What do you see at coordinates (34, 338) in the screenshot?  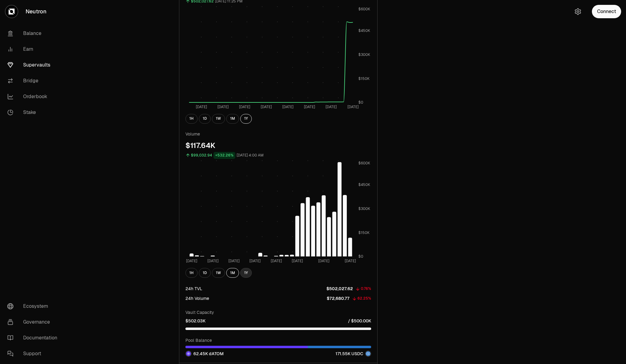 I see `a: Documentation` at bounding box center [34, 338].